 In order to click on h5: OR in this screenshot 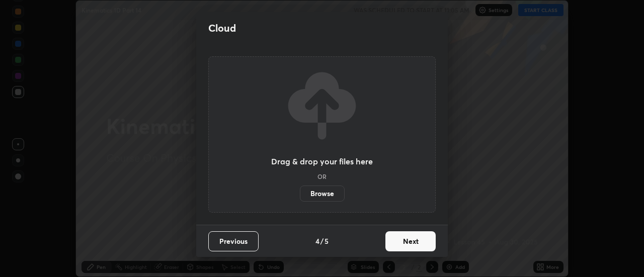, I will do `click(322, 176)`.